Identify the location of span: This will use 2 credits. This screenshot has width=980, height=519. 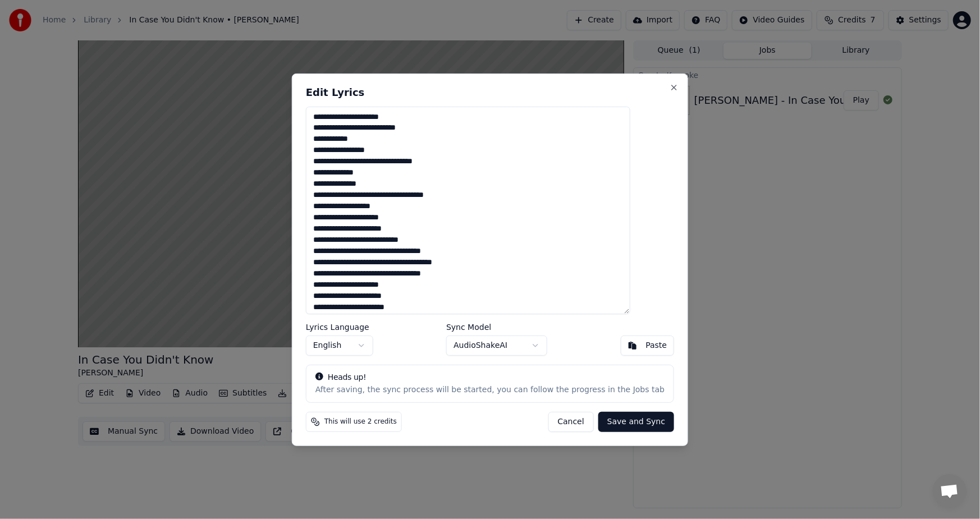
(360, 422).